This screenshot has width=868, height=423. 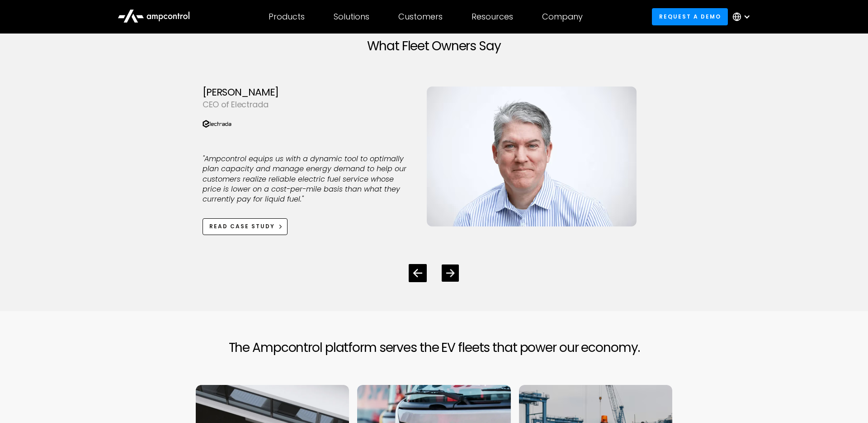 I want to click on a: Read case study, so click(x=245, y=226).